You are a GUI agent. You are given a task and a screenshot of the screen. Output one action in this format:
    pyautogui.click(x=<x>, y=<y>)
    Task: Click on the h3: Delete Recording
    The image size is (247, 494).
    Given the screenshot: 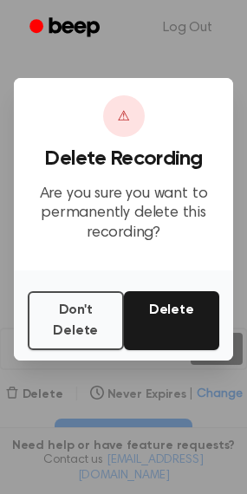 What is the action you would take?
    pyautogui.click(x=123, y=159)
    